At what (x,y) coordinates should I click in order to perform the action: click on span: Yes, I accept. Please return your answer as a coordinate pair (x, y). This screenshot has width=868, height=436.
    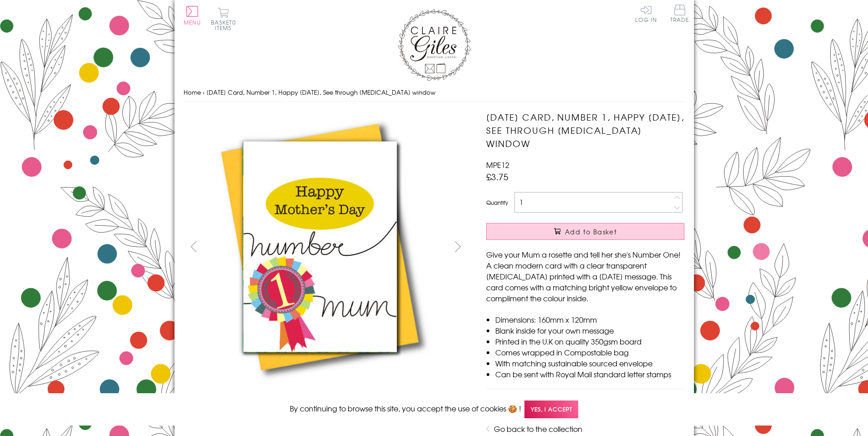
    Looking at the image, I should click on (551, 409).